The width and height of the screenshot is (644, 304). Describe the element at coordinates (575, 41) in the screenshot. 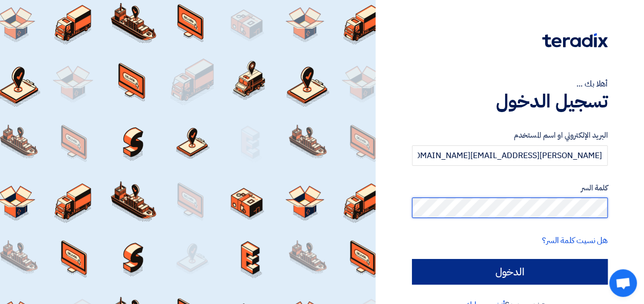

I see `img: Teradix logo` at that location.